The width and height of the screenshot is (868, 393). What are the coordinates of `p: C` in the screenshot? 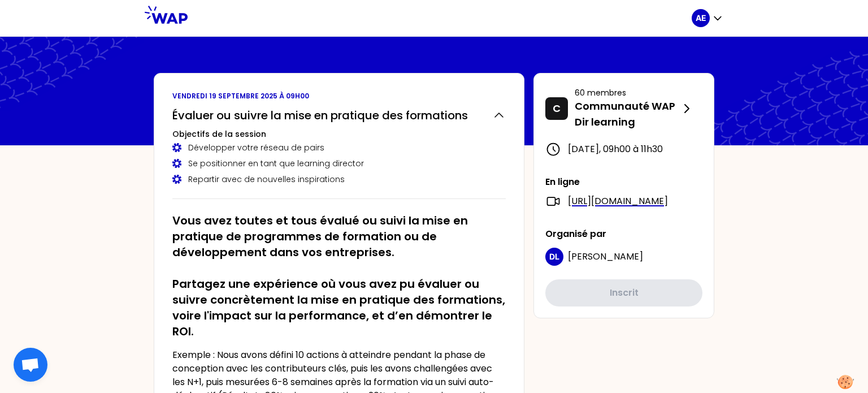 It's located at (557, 108).